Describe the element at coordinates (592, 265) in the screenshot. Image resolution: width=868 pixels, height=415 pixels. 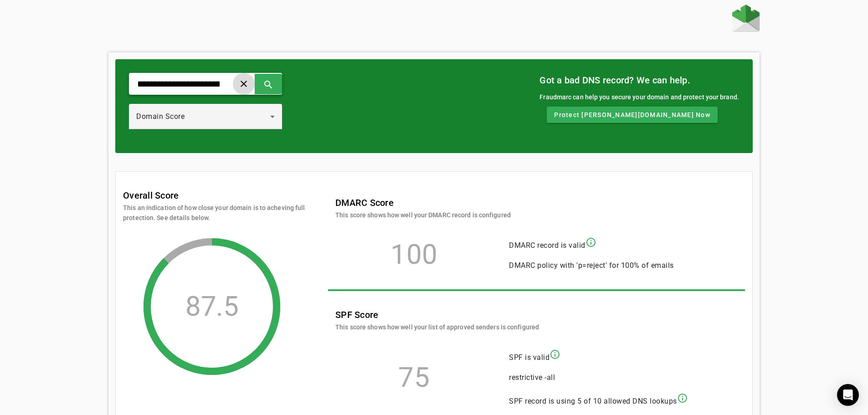
I see `span: DMARC policy with 'p=reject' for 100% of emails` at that location.